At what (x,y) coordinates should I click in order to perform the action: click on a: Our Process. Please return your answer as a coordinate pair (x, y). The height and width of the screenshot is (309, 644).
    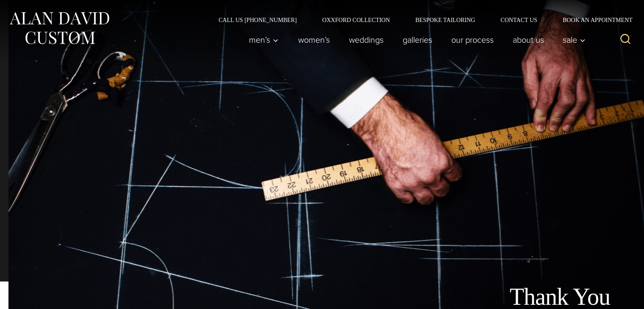
    Looking at the image, I should click on (472, 40).